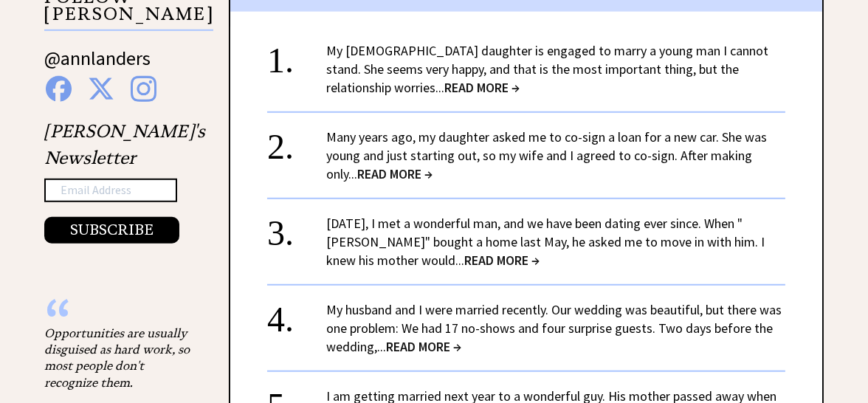 The height and width of the screenshot is (403, 868). Describe the element at coordinates (101, 88) in the screenshot. I see `img: x%20blue.png` at that location.